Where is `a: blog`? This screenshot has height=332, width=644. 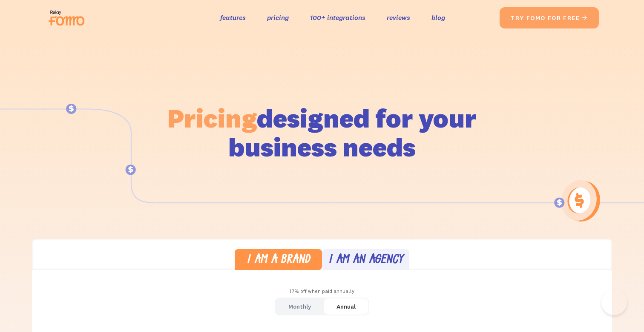
a: blog is located at coordinates (438, 17).